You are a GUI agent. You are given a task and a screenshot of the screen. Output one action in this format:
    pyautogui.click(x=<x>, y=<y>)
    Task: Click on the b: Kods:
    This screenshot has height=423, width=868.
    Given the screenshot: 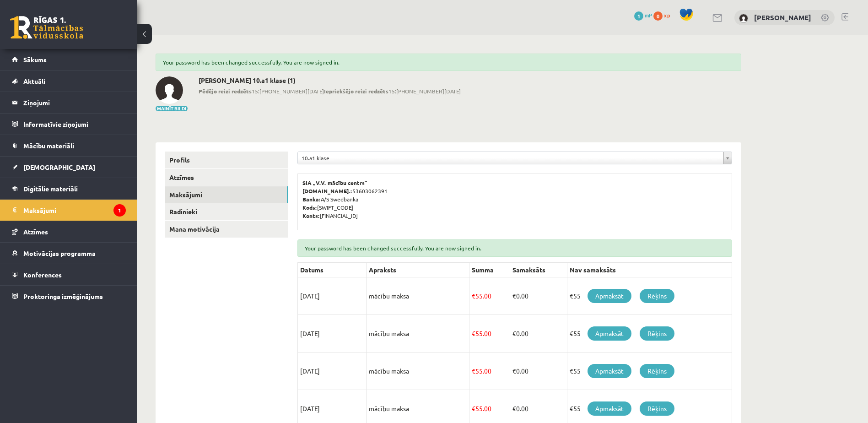 What is the action you would take?
    pyautogui.click(x=310, y=207)
    